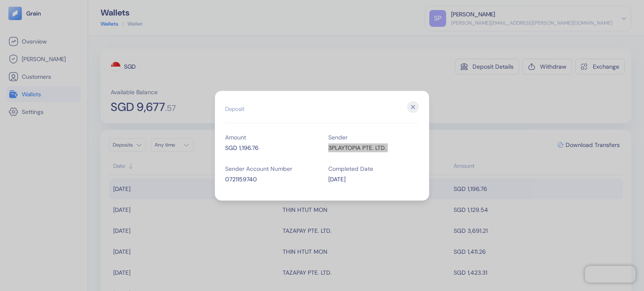 The height and width of the screenshot is (291, 644). Describe the element at coordinates (374, 168) in the screenshot. I see `div: Completed Date` at that location.